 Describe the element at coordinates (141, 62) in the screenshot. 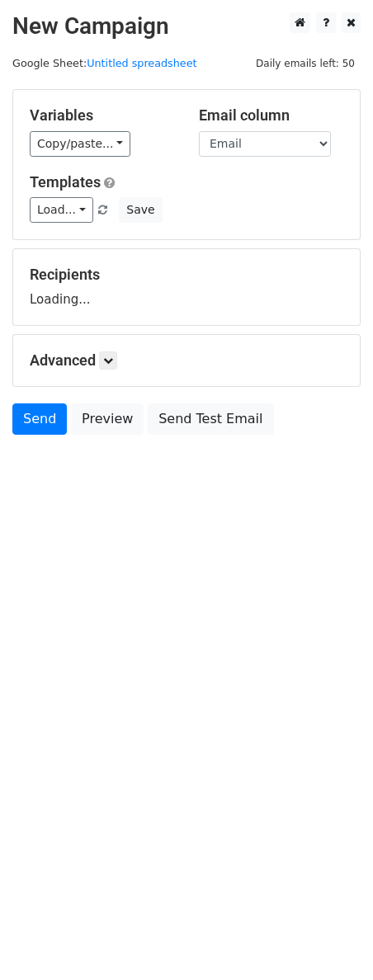

I see `a: Untitled spreadsheet` at that location.